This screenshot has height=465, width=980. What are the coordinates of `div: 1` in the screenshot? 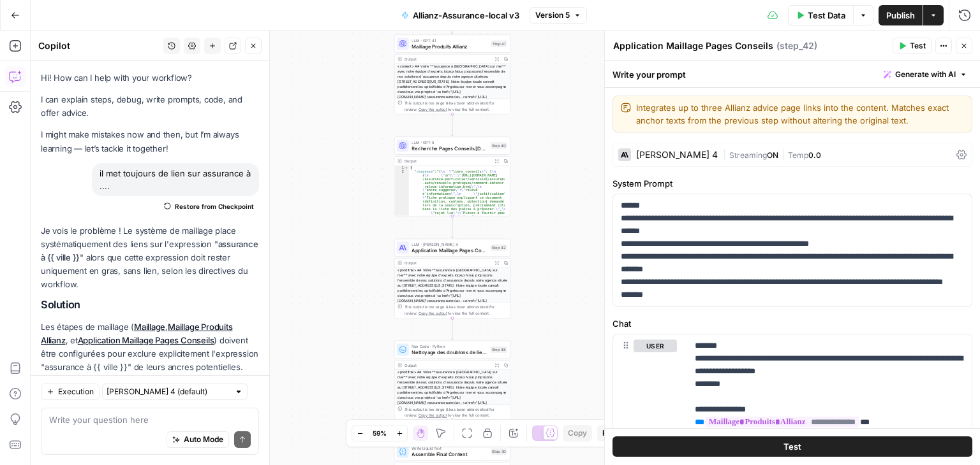 It's located at (401, 168).